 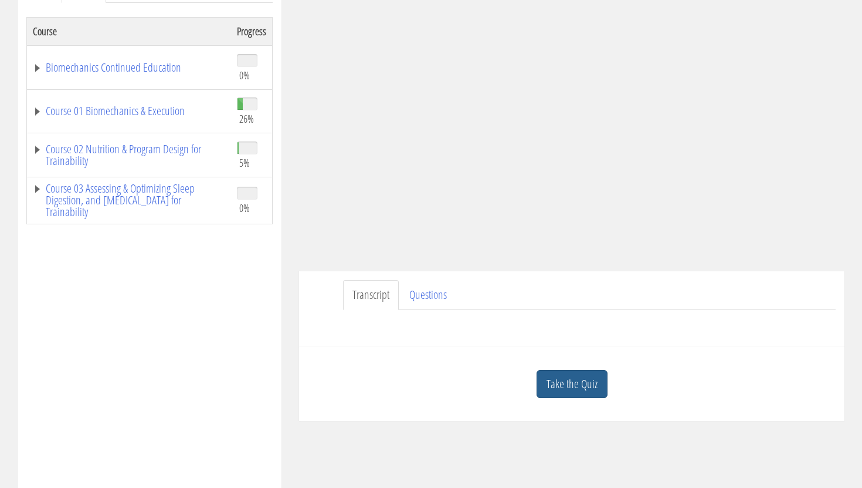 What do you see at coordinates (129, 67) in the screenshot?
I see `a: Biomechanics Continued Education` at bounding box center [129, 67].